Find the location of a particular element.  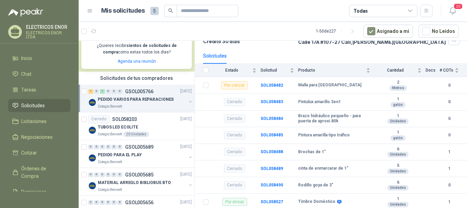

b: SOL058482 is located at coordinates (272, 85).